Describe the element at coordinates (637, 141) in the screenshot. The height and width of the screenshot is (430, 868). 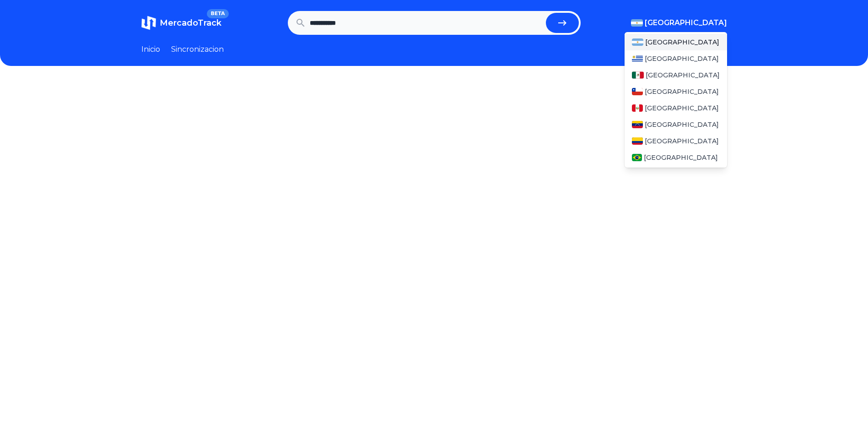
I see `img: Colombia` at that location.